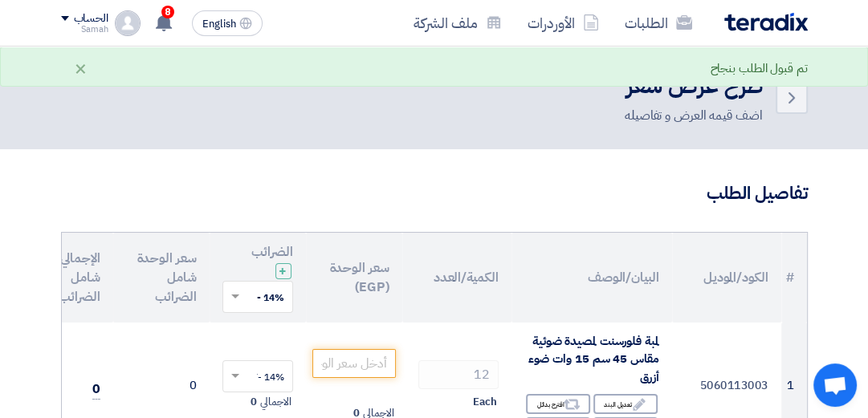 This screenshot has height=418, width=868. I want to click on input: RFQ_STEP1.ITEMS.2.AMOUNT_TITLE, so click(459, 375).